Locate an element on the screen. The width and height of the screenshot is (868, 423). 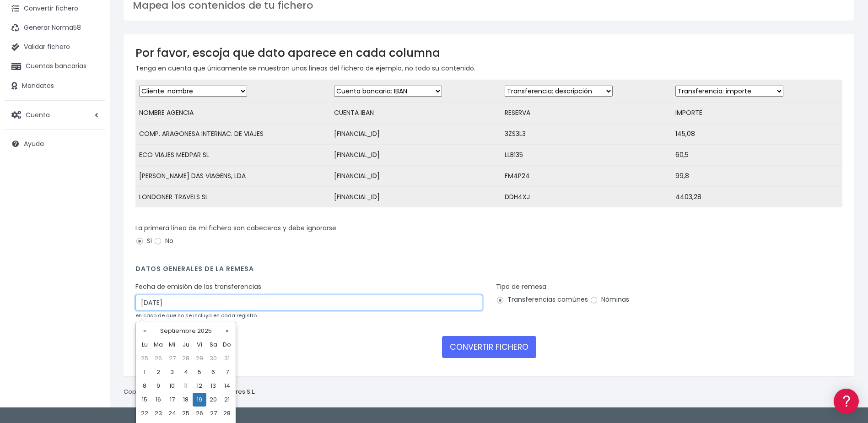
td: 19 is located at coordinates (200, 399).